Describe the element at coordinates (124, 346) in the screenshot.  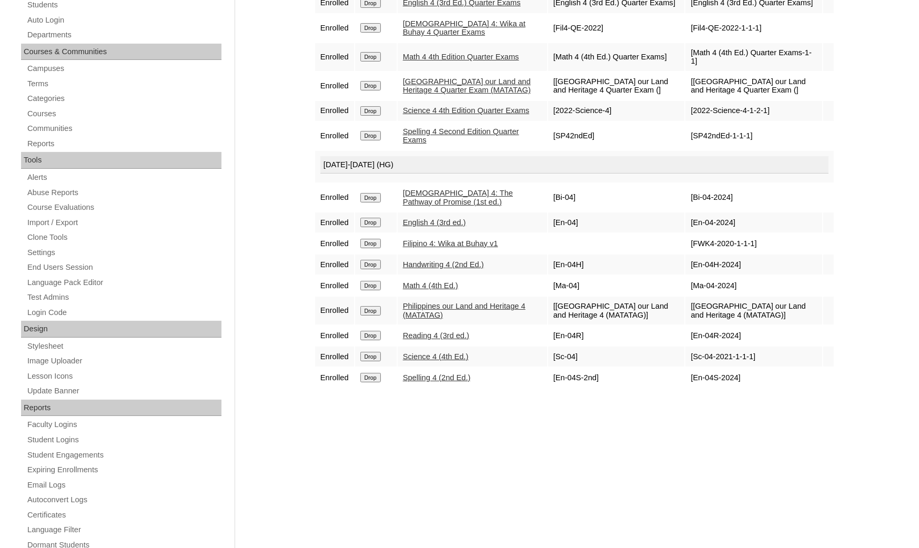
I see `a: Stylesheet` at that location.